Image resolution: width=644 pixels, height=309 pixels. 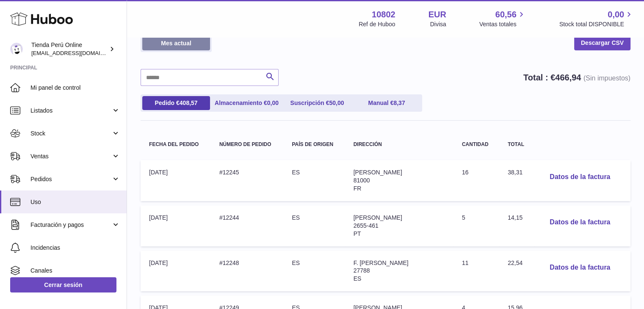 What do you see at coordinates (71, 156) in the screenshot?
I see `span: Ventas` at bounding box center [71, 156].